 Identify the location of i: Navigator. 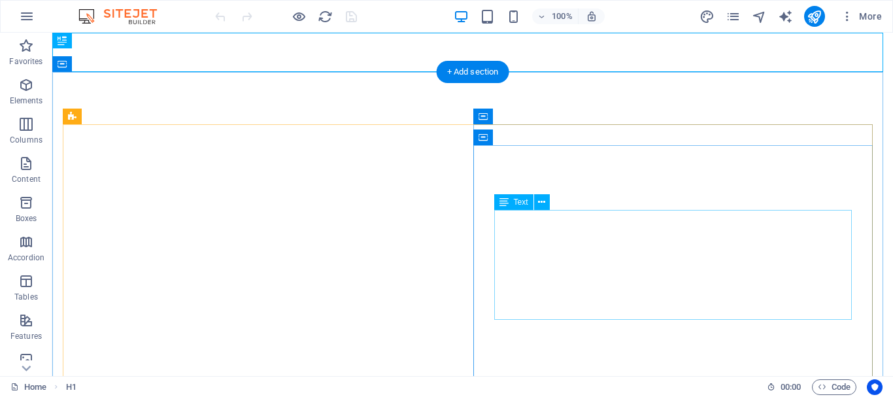
(759, 16).